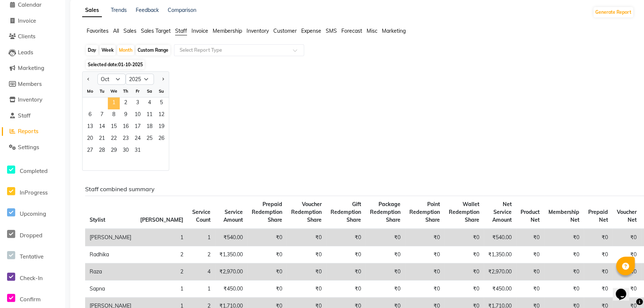 This screenshot has height=308, width=644. What do you see at coordinates (90, 139) in the screenshot?
I see `div: Monday, October 20, 2025` at bounding box center [90, 139].